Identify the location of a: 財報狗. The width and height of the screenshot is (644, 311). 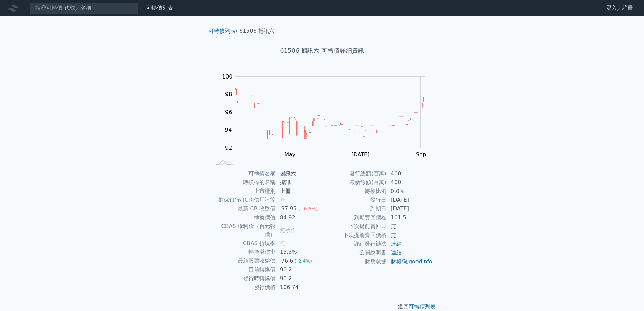
(399, 261).